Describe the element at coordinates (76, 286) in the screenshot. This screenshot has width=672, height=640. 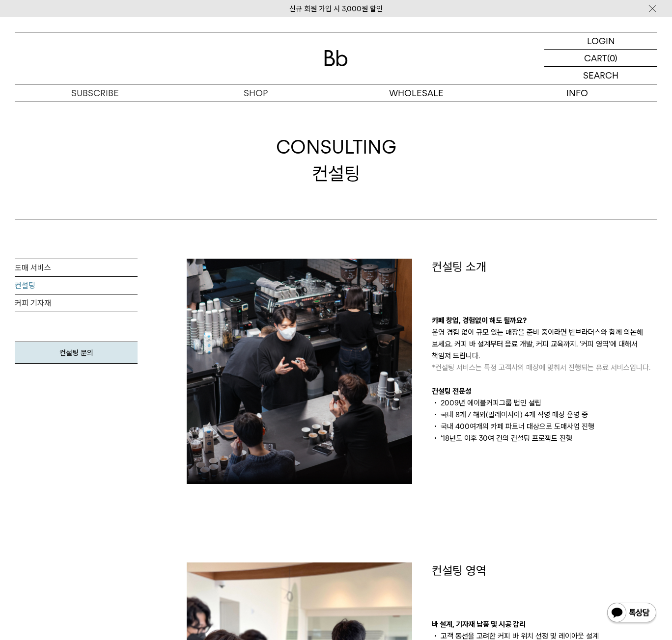
I see `a: 컨설팅` at that location.